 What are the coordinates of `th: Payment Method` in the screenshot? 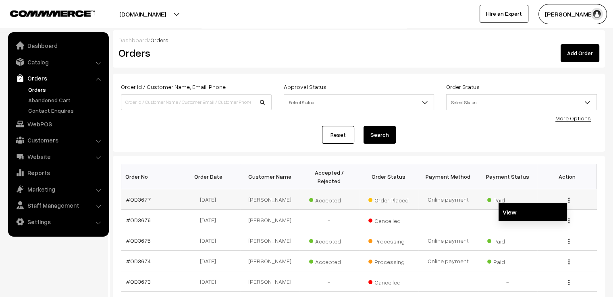 It's located at (448, 177).